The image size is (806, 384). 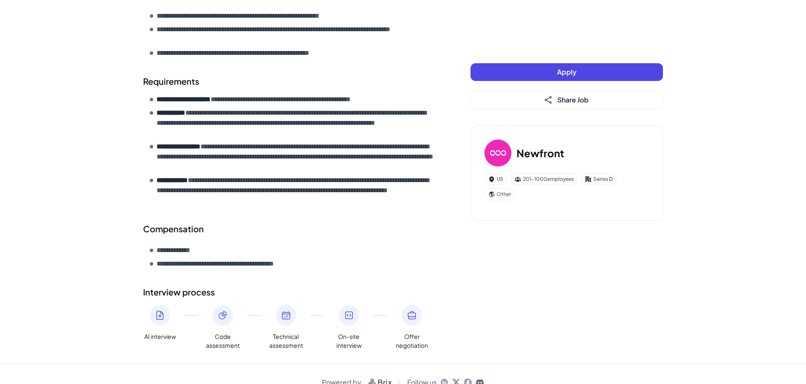 What do you see at coordinates (599, 179) in the screenshot?
I see `div: Series D` at bounding box center [599, 179].